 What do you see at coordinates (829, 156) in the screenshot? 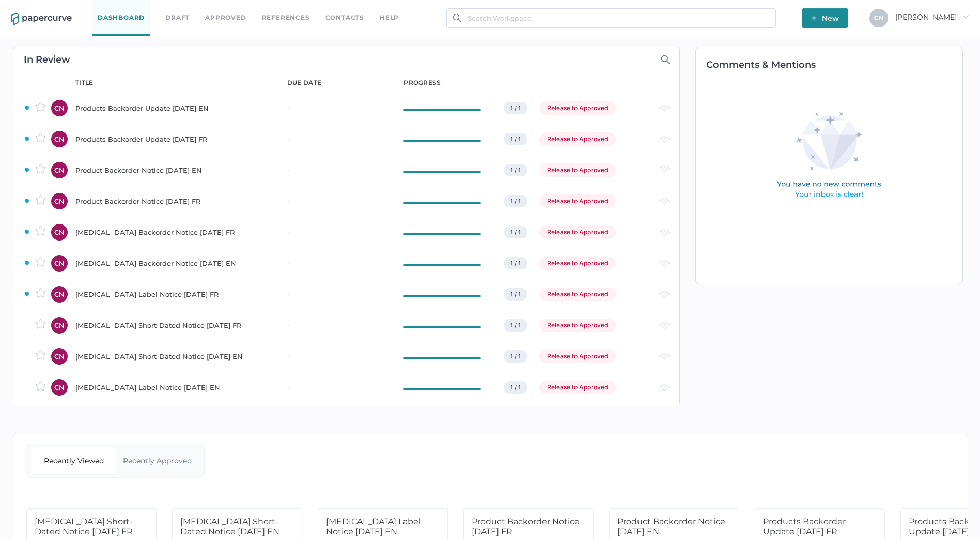
I see `img: comments-empty-state.0193fcf7.svg` at bounding box center [829, 156].